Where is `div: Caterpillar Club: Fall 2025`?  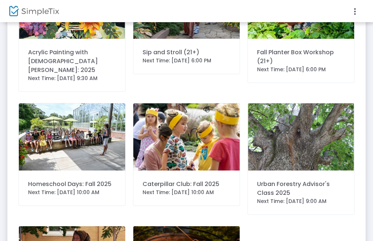 div: Caterpillar Club: Fall 2025 is located at coordinates (186, 184).